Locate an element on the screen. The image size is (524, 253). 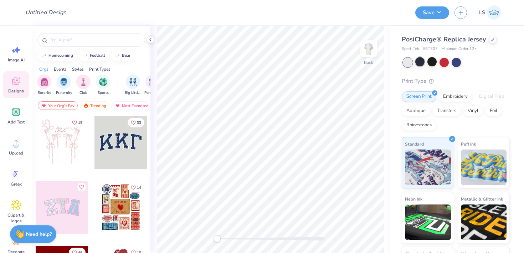
div: filter for Club is located at coordinates (83, 85).